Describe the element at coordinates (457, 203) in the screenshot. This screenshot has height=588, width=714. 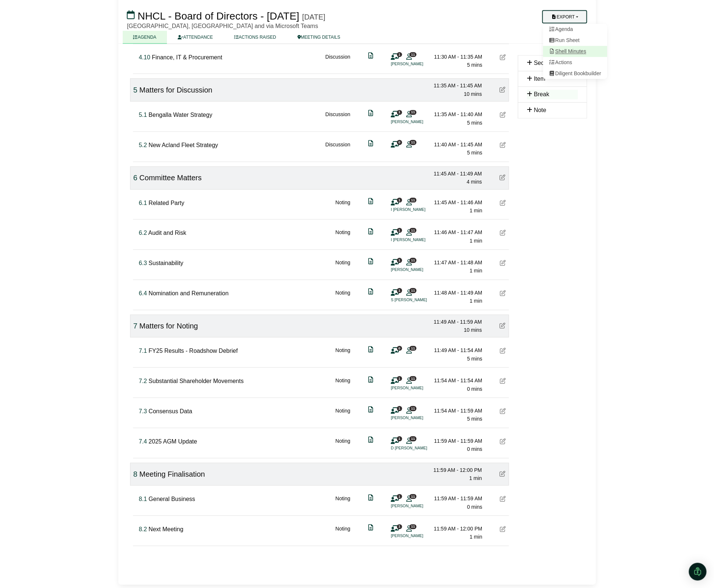
I see `div: 11:45 AM - 11:46 AM` at that location.